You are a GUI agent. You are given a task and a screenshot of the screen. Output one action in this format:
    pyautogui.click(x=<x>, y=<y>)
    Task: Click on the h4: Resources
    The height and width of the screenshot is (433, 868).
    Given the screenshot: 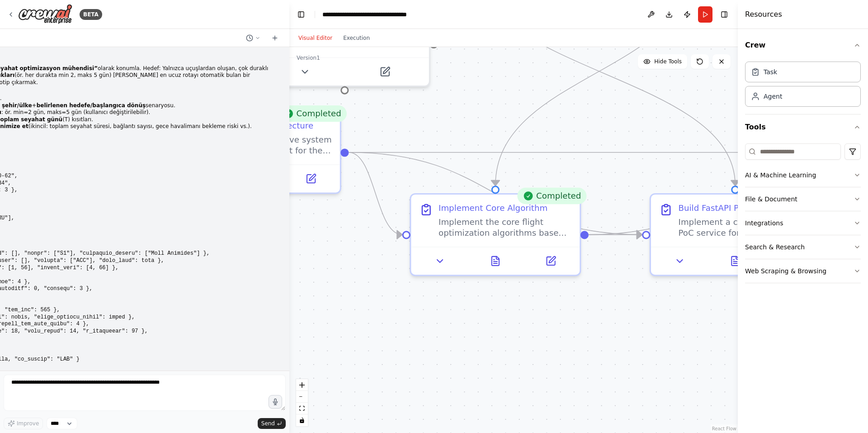 What is the action you would take?
    pyautogui.click(x=763, y=14)
    